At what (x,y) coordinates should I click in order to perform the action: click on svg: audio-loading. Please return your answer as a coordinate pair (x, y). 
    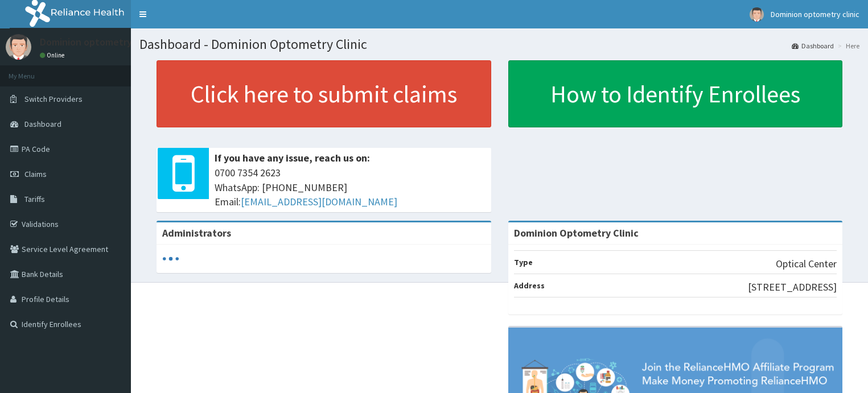
    Looking at the image, I should click on (171, 259).